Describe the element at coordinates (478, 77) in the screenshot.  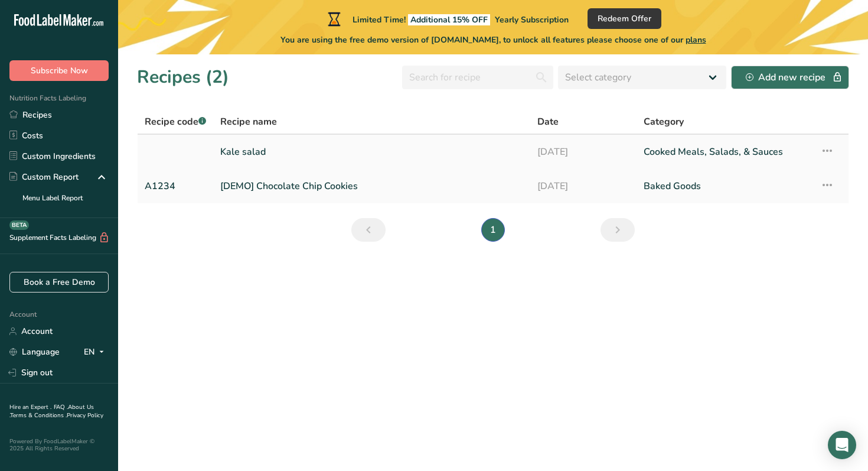
I see `input: Search for recipe` at that location.